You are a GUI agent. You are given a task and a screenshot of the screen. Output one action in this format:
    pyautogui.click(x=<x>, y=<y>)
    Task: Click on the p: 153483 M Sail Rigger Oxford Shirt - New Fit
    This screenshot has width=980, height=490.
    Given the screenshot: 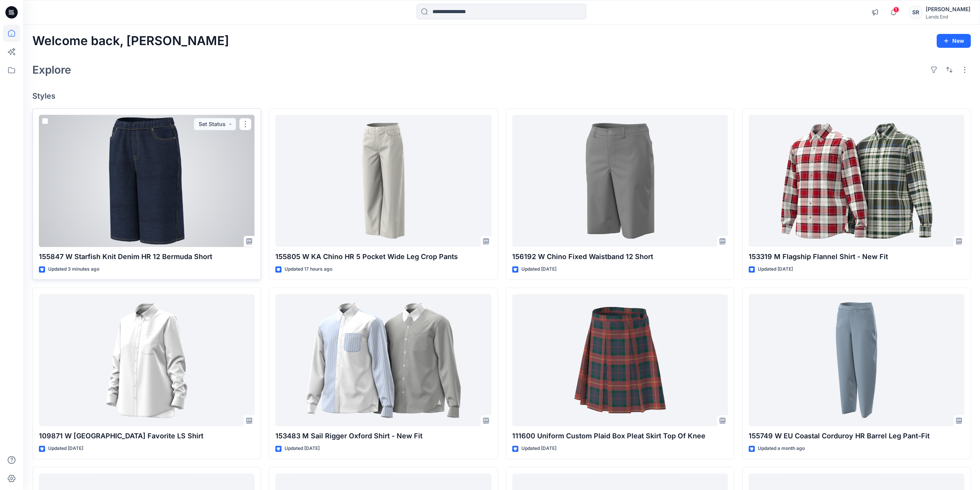 What is the action you would take?
    pyautogui.click(x=383, y=435)
    